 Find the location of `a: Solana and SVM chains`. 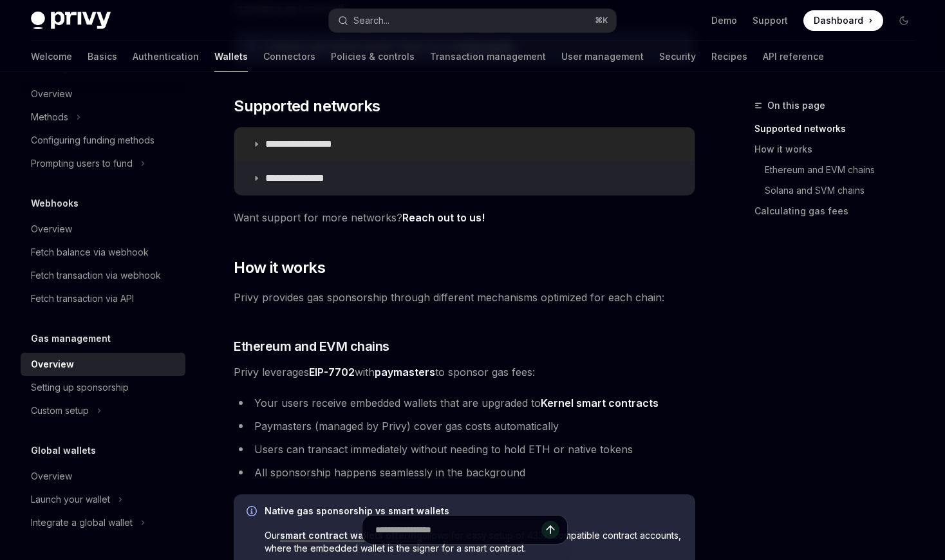

a: Solana and SVM chains is located at coordinates (845, 190).